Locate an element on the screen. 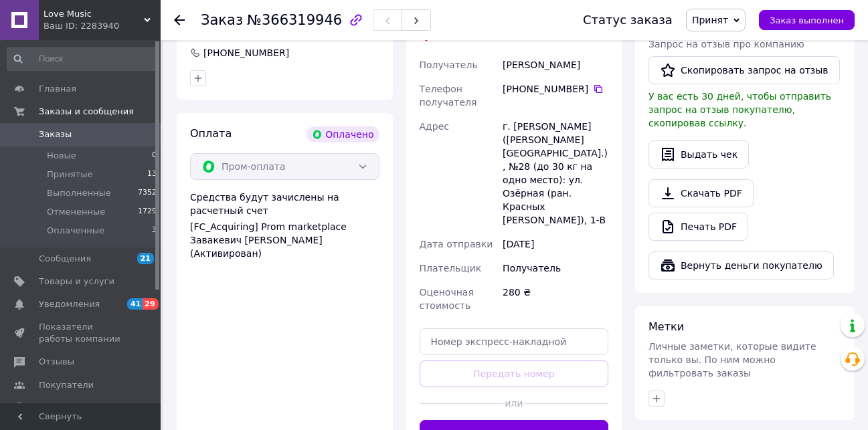 The image size is (868, 430). span: Запрос на отзыв про компанию is located at coordinates (726, 44).